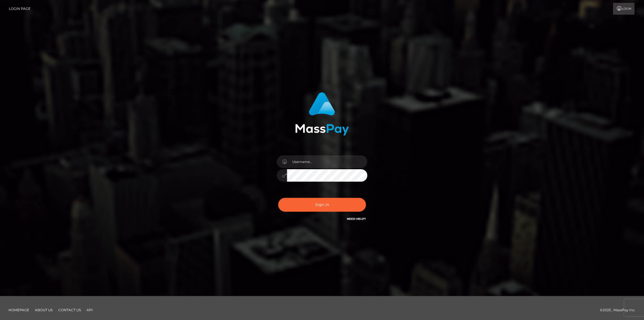 The width and height of the screenshot is (644, 320). Describe the element at coordinates (322, 113) in the screenshot. I see `img: MassPay Login` at that location.